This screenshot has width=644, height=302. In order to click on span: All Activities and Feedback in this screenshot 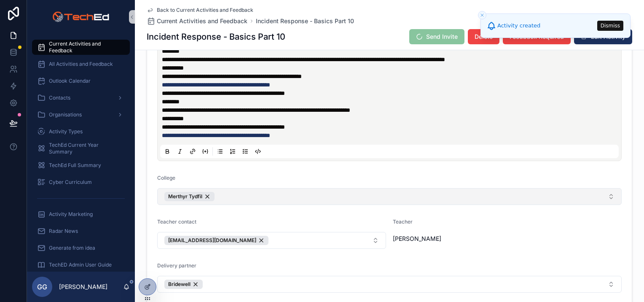, I will do `click(81, 64)`.